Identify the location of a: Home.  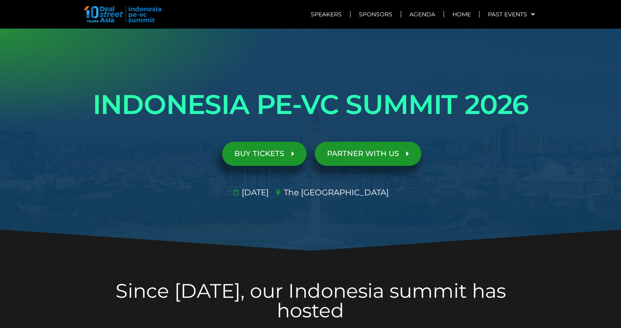
(461, 14).